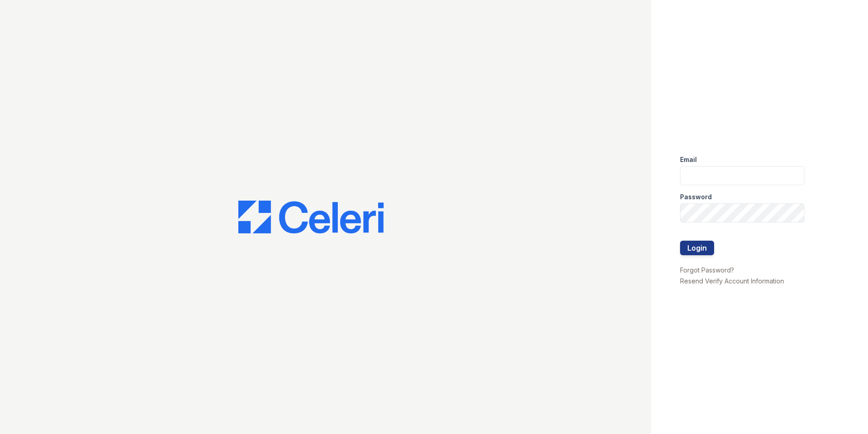  Describe the element at coordinates (311, 217) in the screenshot. I see `img: CE_Logo_Blue-a8612792a0a2168367f1c8372b55b34899dd931a85d93a1a3d3e32e68fde9ad4.png` at that location.